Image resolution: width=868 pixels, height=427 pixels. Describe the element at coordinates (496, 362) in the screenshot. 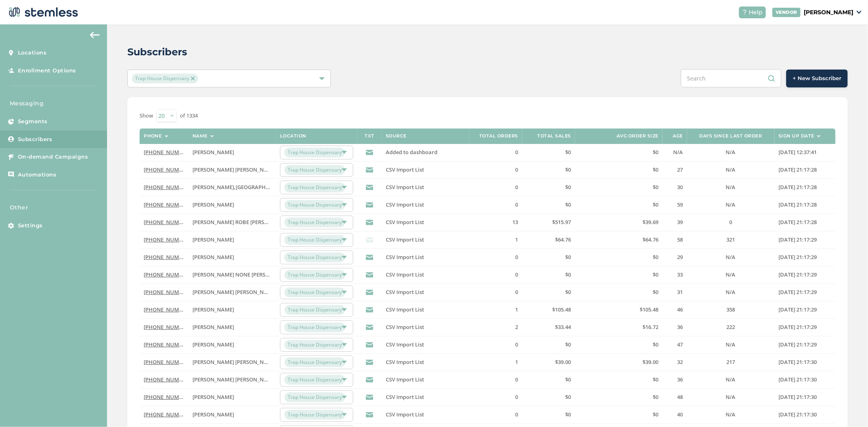

I see `label: 1` at that location.